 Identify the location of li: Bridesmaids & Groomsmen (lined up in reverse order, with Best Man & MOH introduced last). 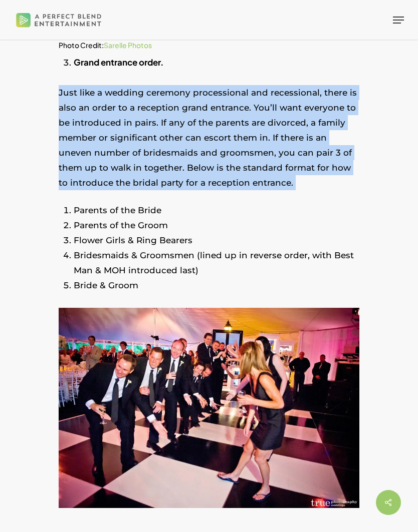
(216, 263).